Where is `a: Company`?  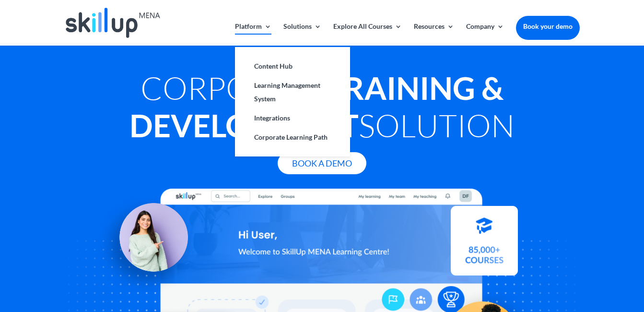 a: Company is located at coordinates (485, 34).